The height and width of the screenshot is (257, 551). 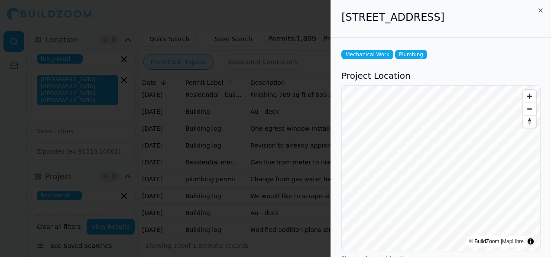 What do you see at coordinates (529, 96) in the screenshot?
I see `button: Zoom in` at bounding box center [529, 96].